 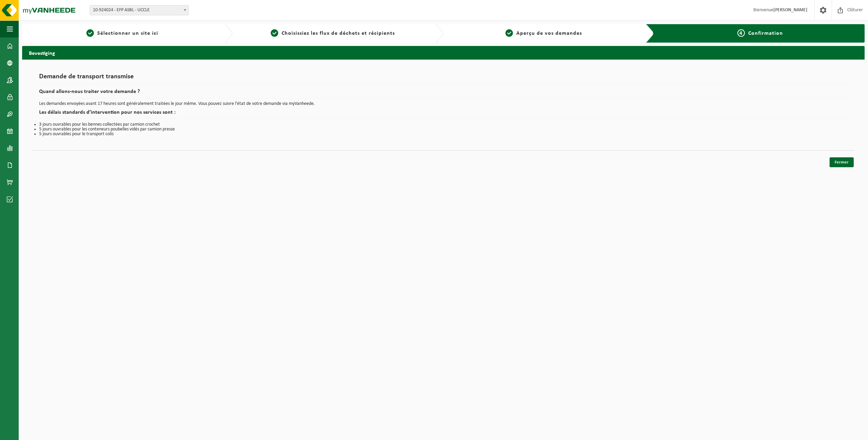 What do you see at coordinates (333, 33) in the screenshot?
I see `a: 2Choisissiez les flux de déchets et récipients` at bounding box center [333, 33].